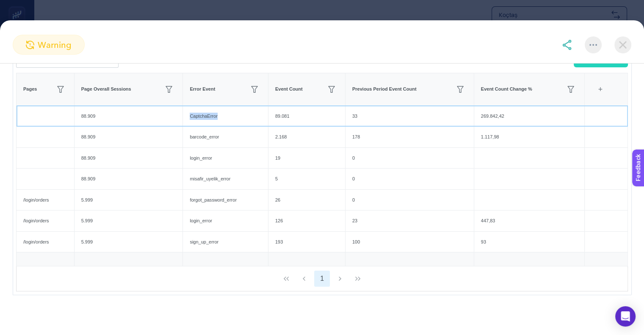  What do you see at coordinates (593, 45) in the screenshot?
I see `img: More options` at bounding box center [593, 45].